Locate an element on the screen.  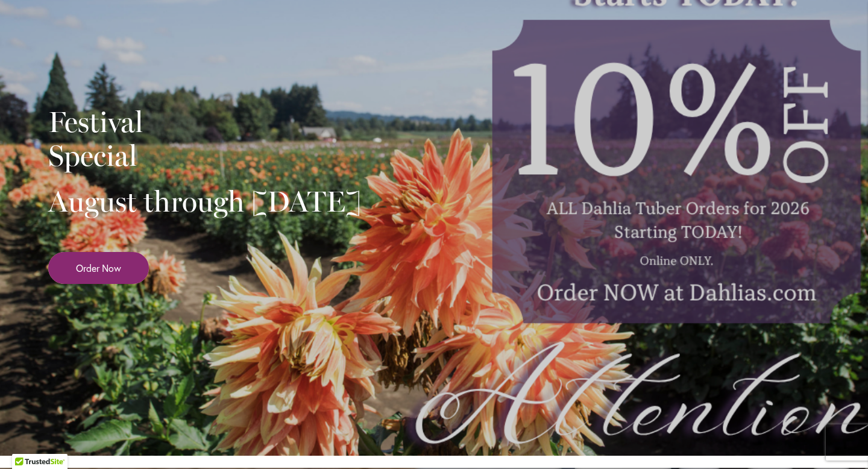
h2: Festival Special is located at coordinates (205, 139).